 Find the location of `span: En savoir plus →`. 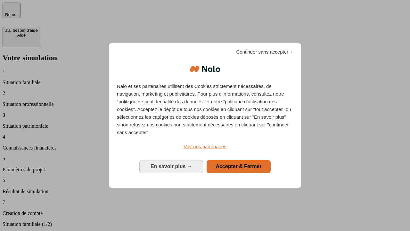

span: En savoir plus → is located at coordinates (171, 166).